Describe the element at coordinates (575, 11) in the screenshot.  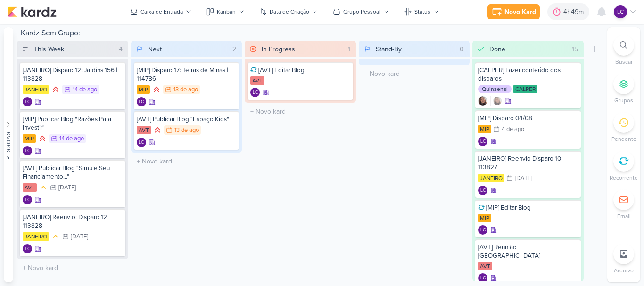
I see `div: 4h49m` at that location.